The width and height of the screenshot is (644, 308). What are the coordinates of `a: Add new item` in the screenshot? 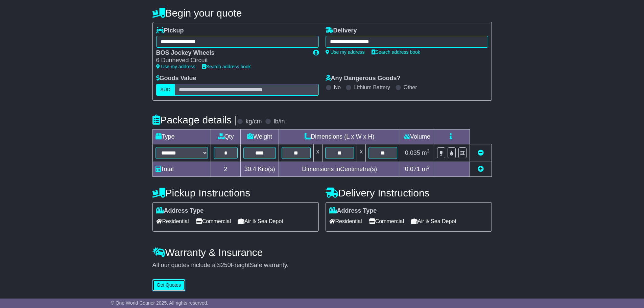 It's located at (481, 169).